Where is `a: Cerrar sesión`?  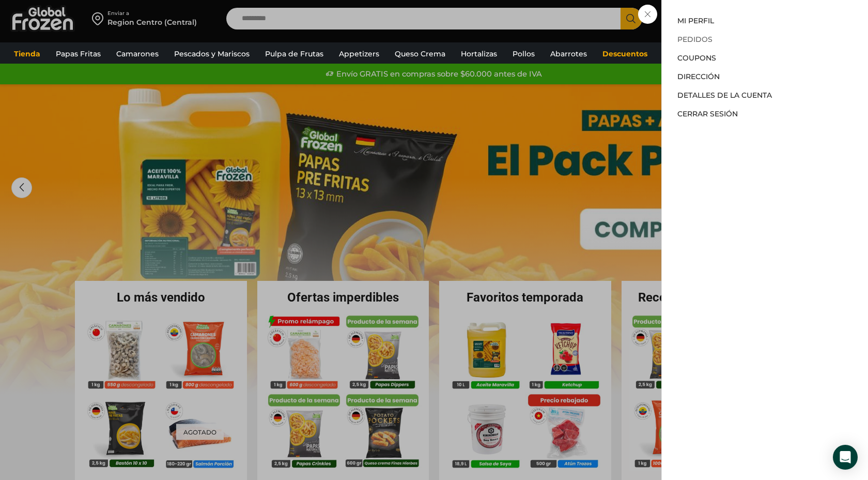 a: Cerrar sesión is located at coordinates (707, 114).